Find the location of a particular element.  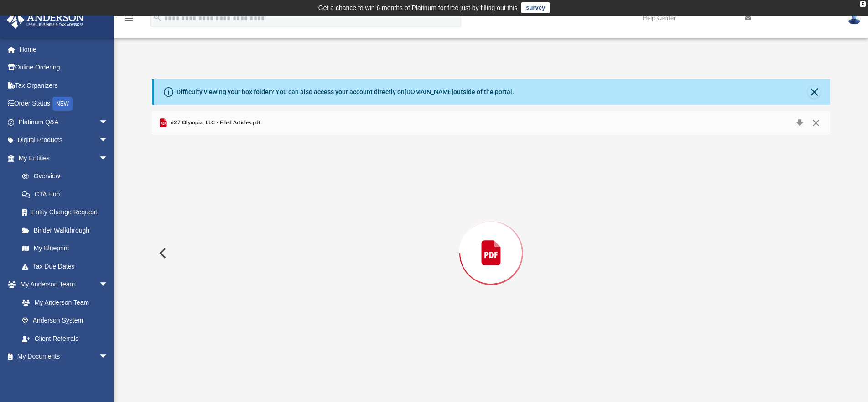

a: Tax Organizers is located at coordinates (64, 85).